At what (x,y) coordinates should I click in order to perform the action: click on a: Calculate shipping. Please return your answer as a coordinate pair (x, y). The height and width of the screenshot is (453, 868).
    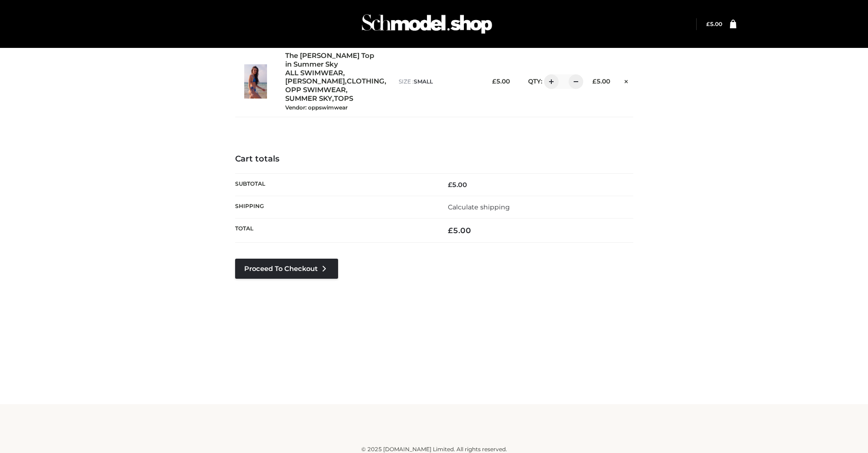
    Looking at the image, I should click on (479, 207).